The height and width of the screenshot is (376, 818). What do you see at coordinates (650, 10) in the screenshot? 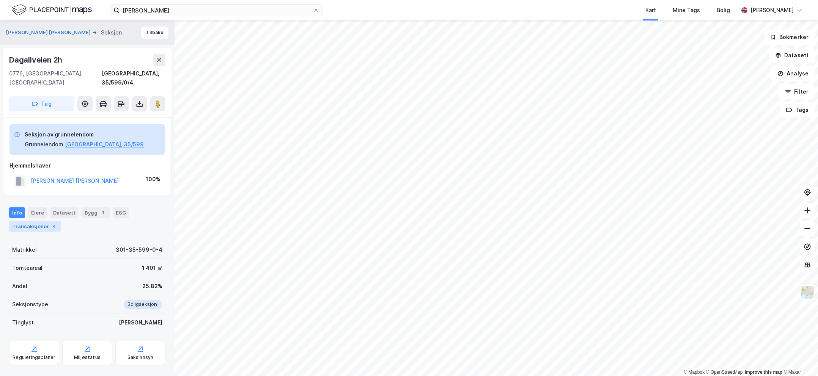
I see `div: Kart` at bounding box center [650, 10].